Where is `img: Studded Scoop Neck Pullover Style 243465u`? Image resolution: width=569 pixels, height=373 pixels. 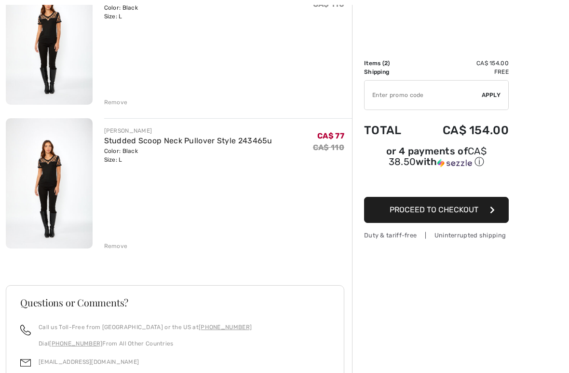
img: Studded Scoop Neck Pullover Style 243465u is located at coordinates (49, 183).